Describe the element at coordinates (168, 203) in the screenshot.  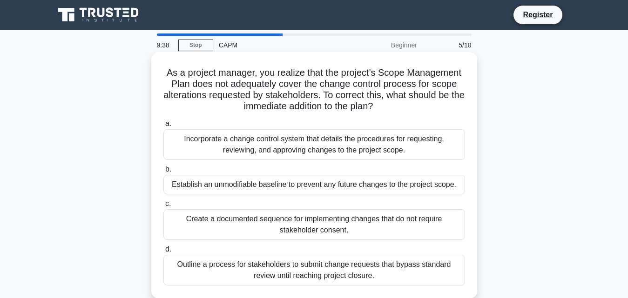
I see `span: c.` at that location.